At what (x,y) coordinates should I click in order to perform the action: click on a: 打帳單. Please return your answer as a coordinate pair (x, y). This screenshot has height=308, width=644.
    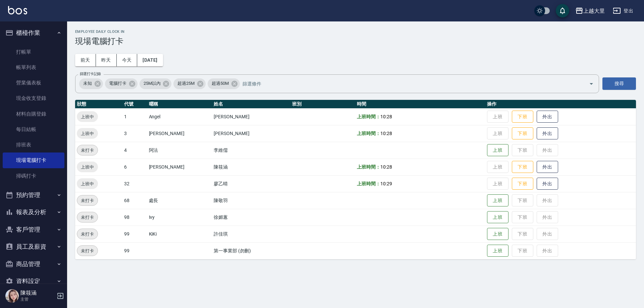
    Looking at the image, I should click on (33, 52).